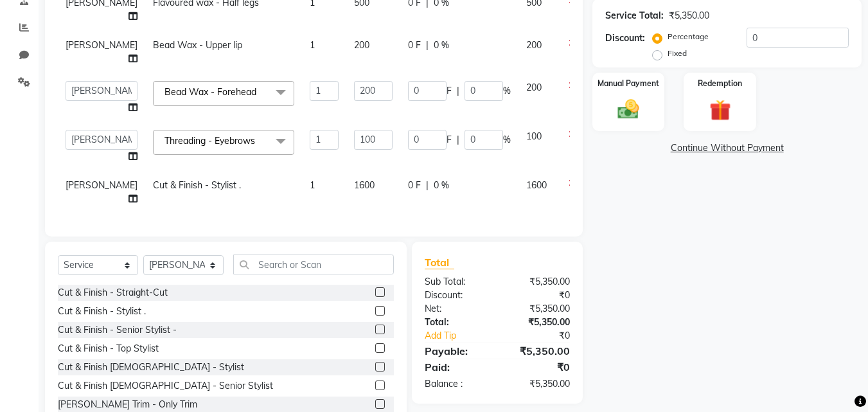  What do you see at coordinates (456, 384) in the screenshot?
I see `div: Balance :` at bounding box center [456, 384].